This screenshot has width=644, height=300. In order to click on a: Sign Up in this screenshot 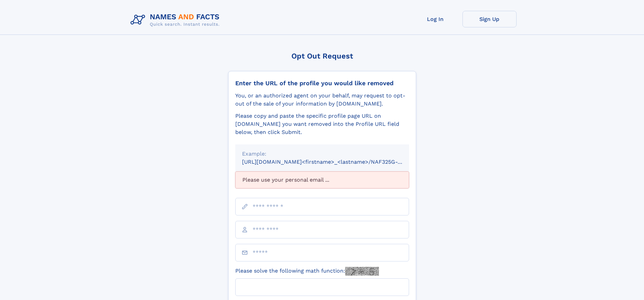, I will do `click(490, 19)`.